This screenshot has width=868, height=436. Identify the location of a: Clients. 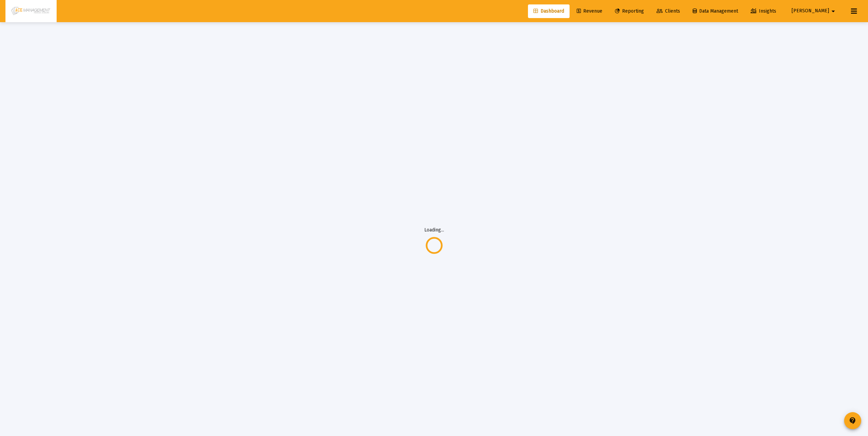
(668, 11).